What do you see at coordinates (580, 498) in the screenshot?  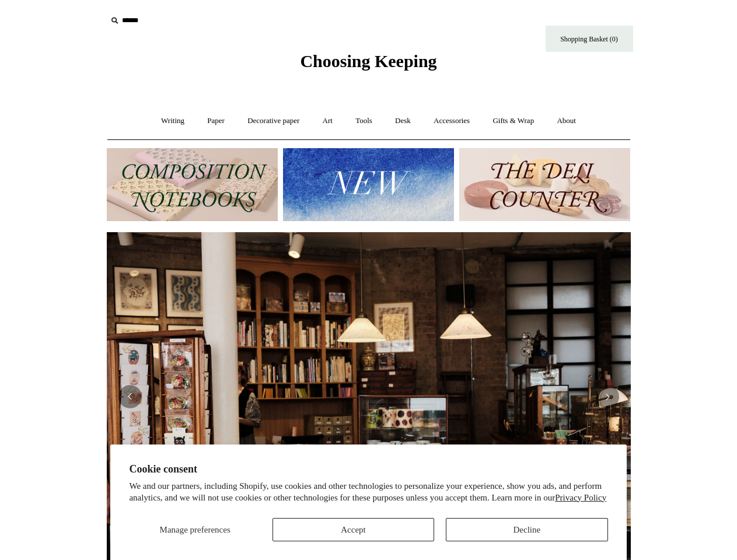 I see `a: Privacy Policy` at bounding box center [580, 498].